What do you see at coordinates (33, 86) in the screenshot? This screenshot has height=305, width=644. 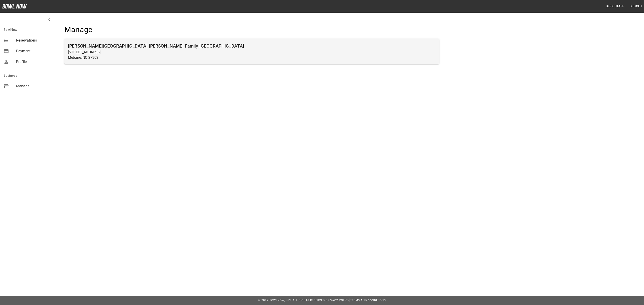 I see `span: Manage` at bounding box center [33, 86].